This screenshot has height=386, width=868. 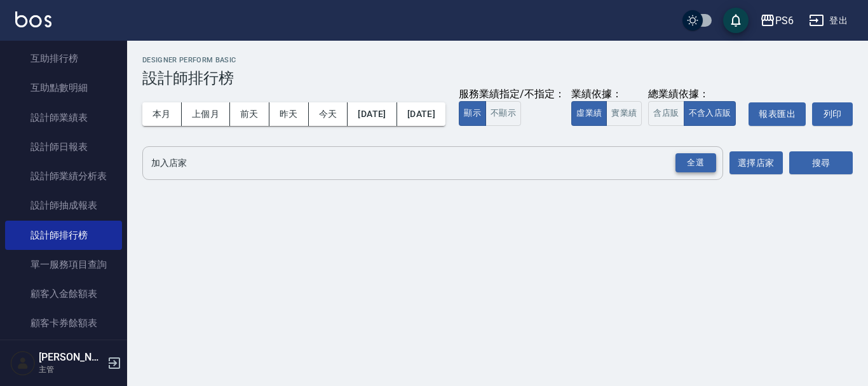 What do you see at coordinates (736, 20) in the screenshot?
I see `button: save` at bounding box center [736, 20].